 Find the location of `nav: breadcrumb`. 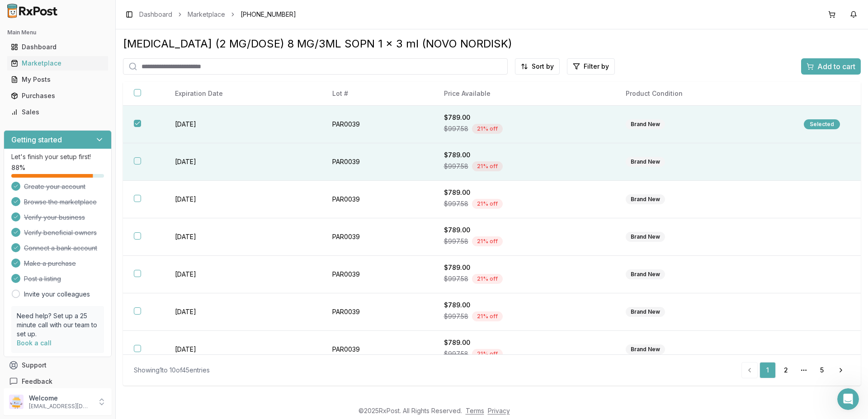

nav: breadcrumb is located at coordinates (217, 14).